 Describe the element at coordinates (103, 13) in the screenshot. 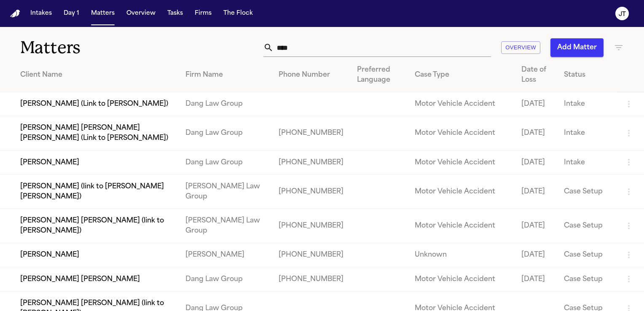

I see `button: Matters` at that location.